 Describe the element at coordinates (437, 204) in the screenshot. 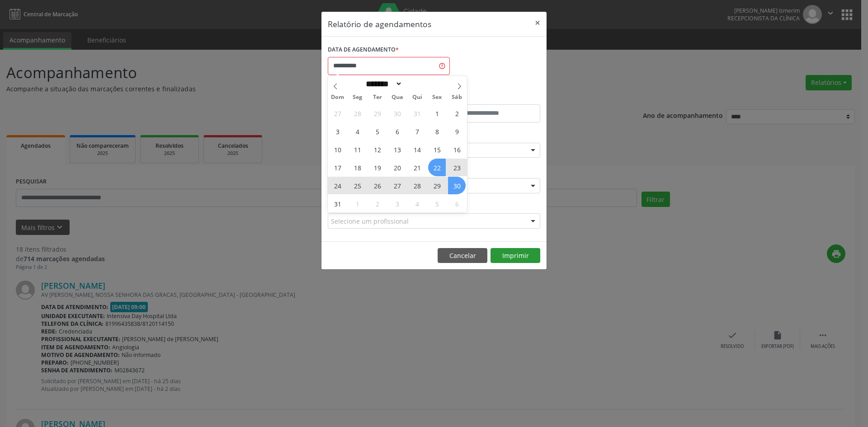

I see `span: Setembro 5, 2025` at that location.